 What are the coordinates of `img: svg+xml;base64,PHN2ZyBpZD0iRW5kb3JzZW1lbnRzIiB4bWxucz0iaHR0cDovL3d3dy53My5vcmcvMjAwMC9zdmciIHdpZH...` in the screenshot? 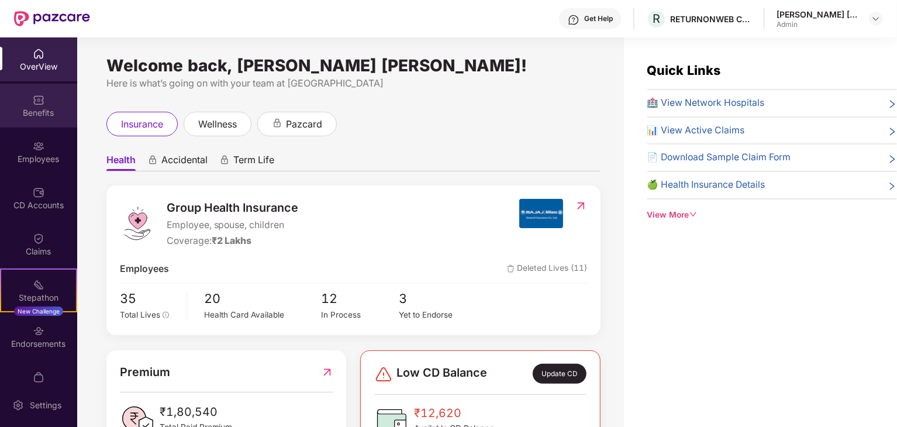 It's located at (39, 331).